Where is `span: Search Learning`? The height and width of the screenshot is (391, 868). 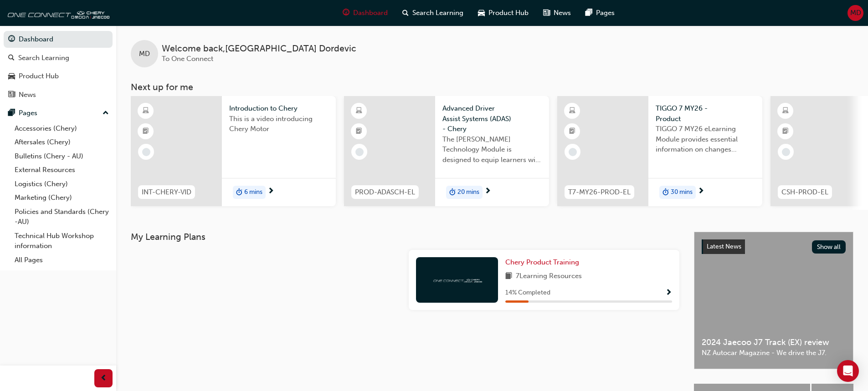 span: Search Learning is located at coordinates (438, 13).